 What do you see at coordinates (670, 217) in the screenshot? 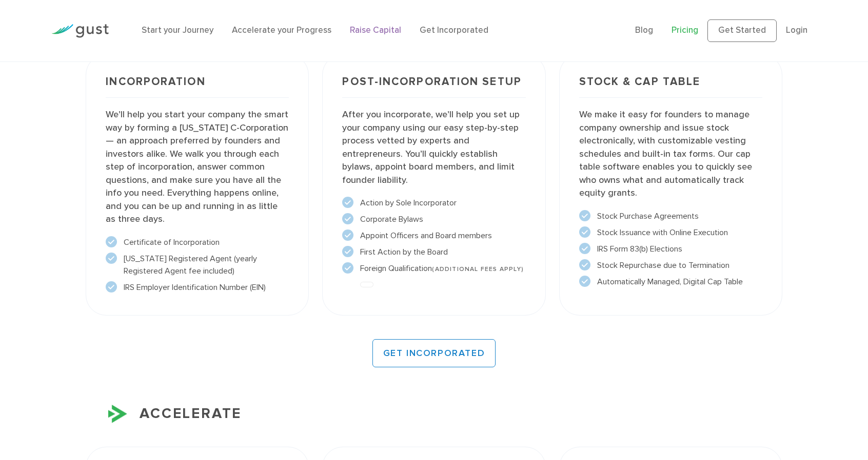
I see `li: Stock Purchase Agreements` at bounding box center [670, 217].